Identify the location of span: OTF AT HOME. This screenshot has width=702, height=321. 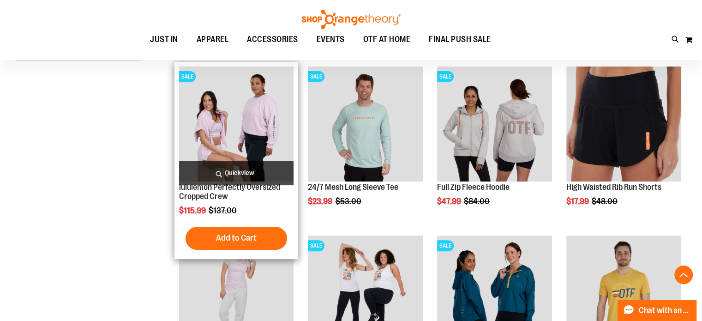
(387, 39).